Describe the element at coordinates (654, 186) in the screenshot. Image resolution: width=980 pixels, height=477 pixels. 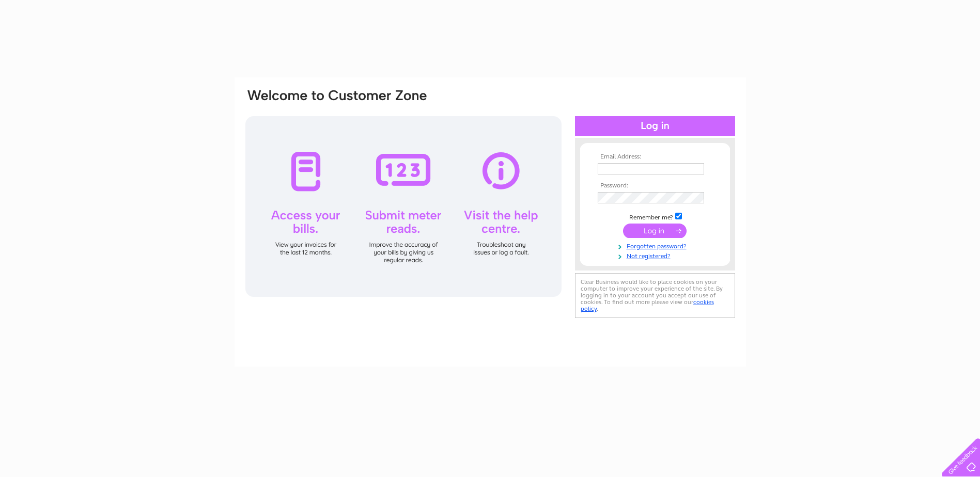
I see `th: Password:` at that location.